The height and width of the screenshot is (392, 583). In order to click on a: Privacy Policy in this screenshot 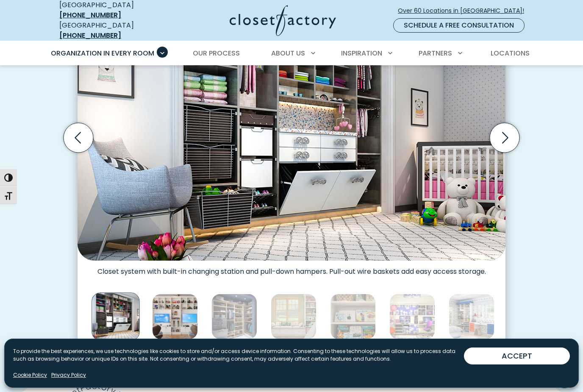, I will do `click(68, 374)`.